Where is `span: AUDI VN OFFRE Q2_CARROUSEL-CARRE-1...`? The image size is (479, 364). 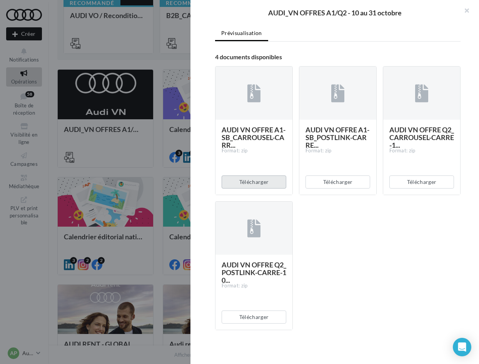 span: AUDI VN OFFRE Q2_CARROUSEL-CARRE-1... is located at coordinates (421, 137).